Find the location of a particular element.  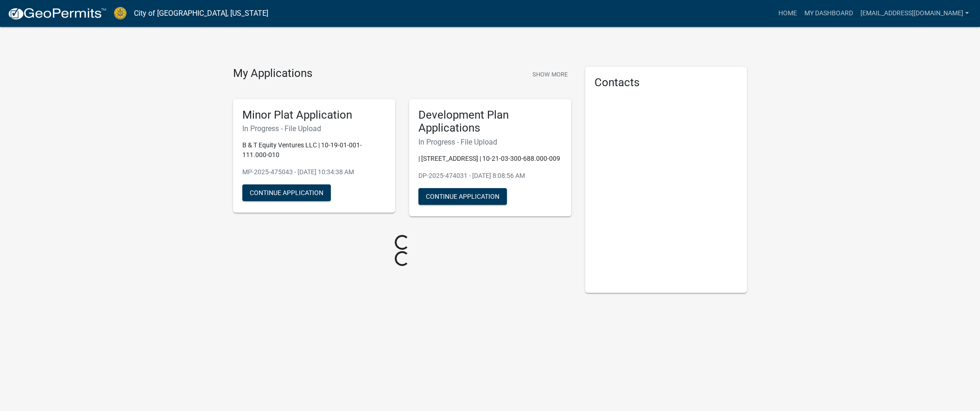

button: Show More is located at coordinates (550, 74).